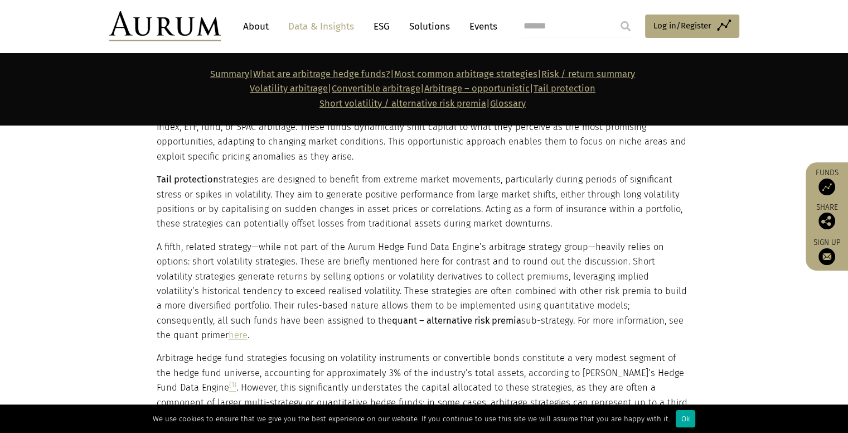  I want to click on a: Short volatility / alternative risk premia, so click(402, 103).